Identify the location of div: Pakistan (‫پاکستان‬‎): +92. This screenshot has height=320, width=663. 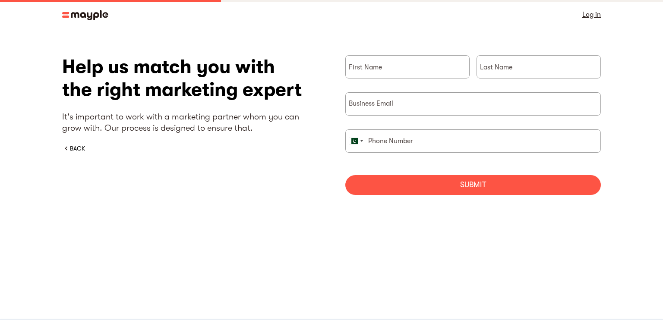
(356, 141).